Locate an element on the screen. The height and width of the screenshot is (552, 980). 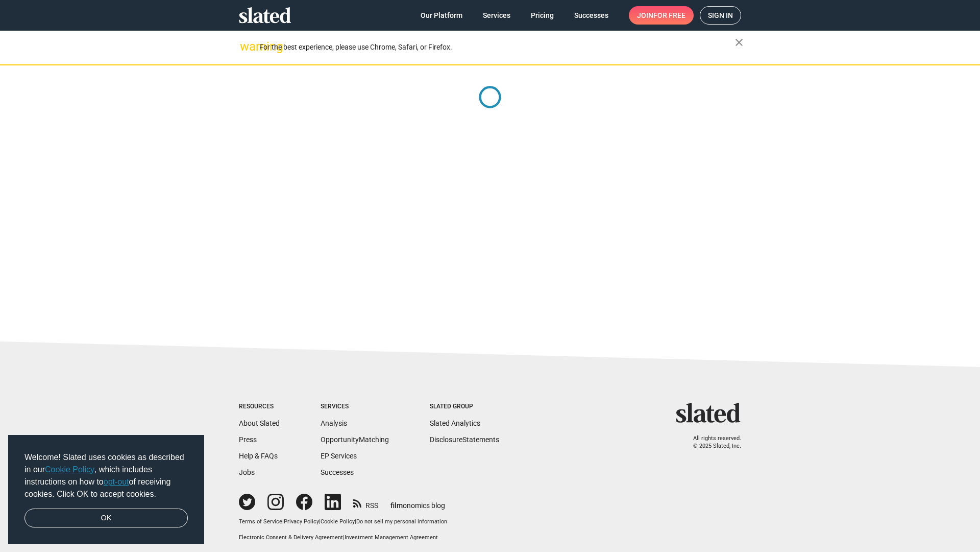
a: Sign in is located at coordinates (720, 15).